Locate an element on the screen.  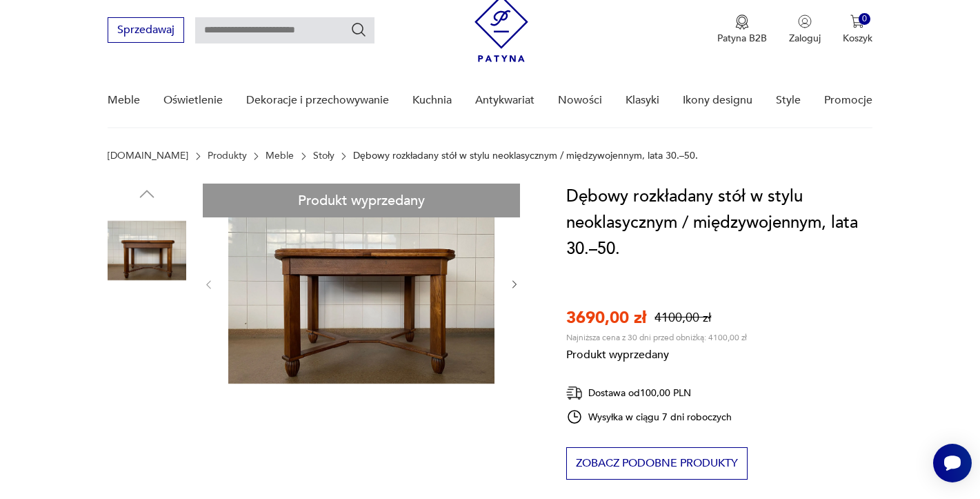
a: Style is located at coordinates (788, 100).